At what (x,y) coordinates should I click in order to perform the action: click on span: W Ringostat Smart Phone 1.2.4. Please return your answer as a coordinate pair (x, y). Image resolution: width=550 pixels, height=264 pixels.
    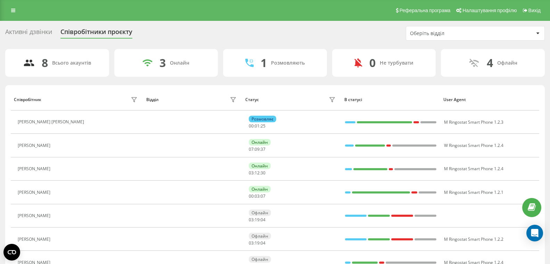
    Looking at the image, I should click on (474, 145).